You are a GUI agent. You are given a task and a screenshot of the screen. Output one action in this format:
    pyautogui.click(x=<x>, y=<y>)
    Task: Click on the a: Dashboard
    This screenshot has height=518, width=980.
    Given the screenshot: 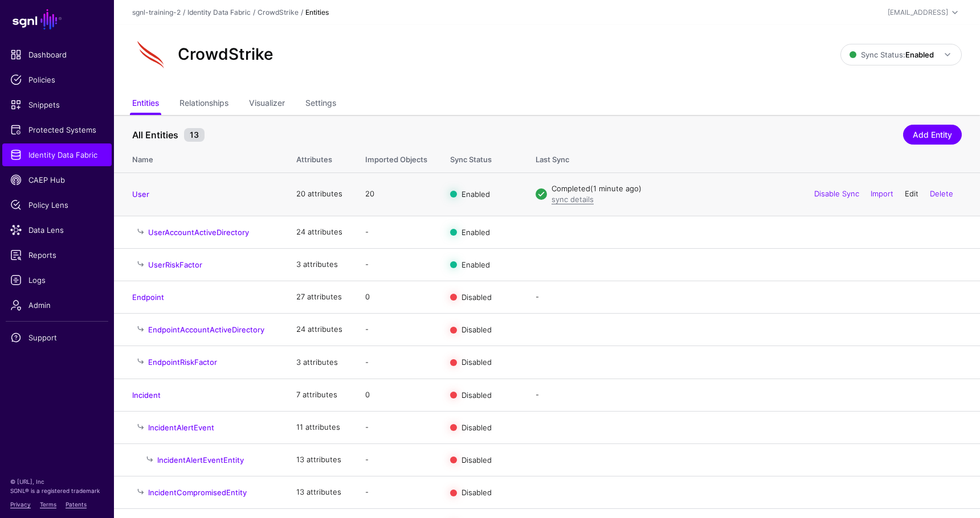 What is the action you would take?
    pyautogui.click(x=57, y=55)
    